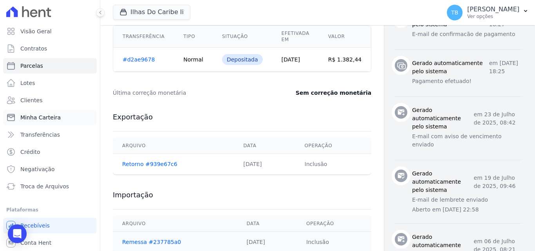 This screenshot has width=535, height=251. I want to click on p: Pagamento efetuado!, so click(467, 81).